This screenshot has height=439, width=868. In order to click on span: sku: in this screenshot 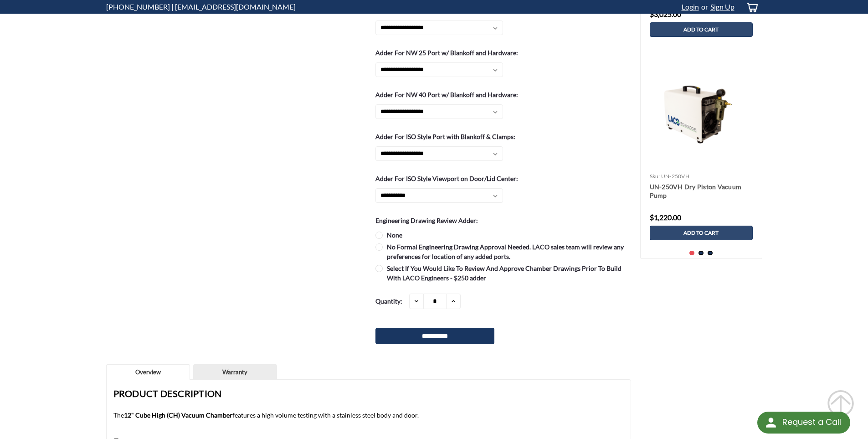, I will do `click(655, 176)`.